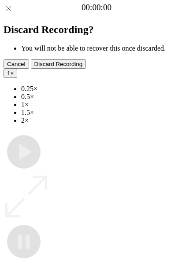 This screenshot has height=265, width=193. What do you see at coordinates (105, 113) in the screenshot?
I see `li: 1.5×` at bounding box center [105, 113].